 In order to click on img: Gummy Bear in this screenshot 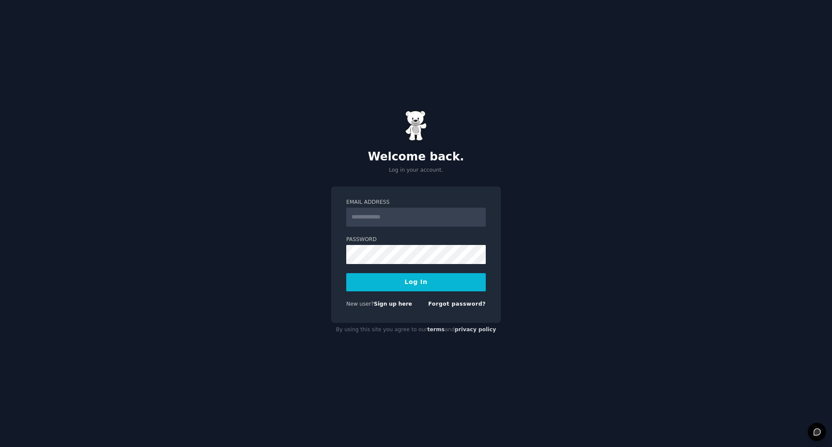, I will do `click(416, 126)`.